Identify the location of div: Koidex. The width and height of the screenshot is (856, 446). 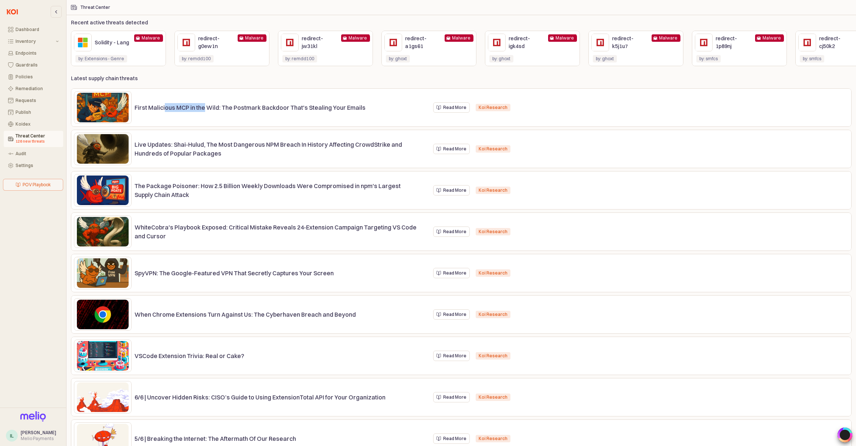
(37, 124).